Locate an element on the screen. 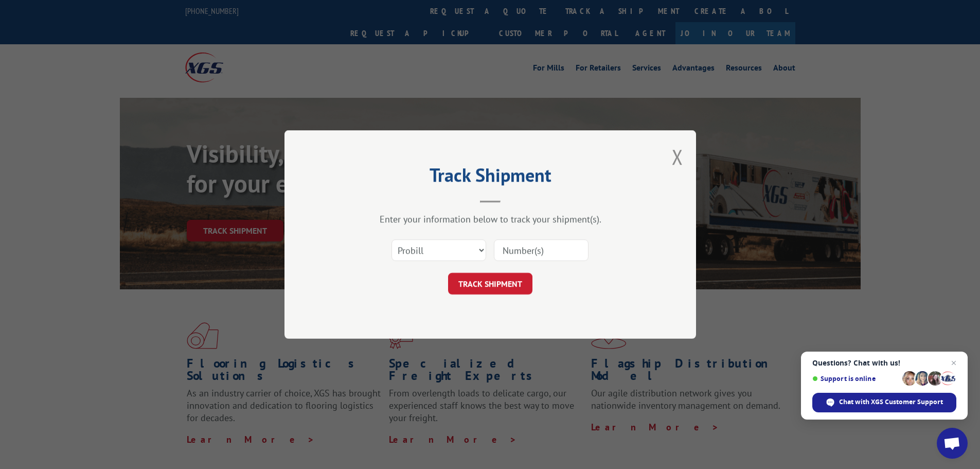 The image size is (980, 469). span: Chat with XGS Customer Support is located at coordinates (891, 402).